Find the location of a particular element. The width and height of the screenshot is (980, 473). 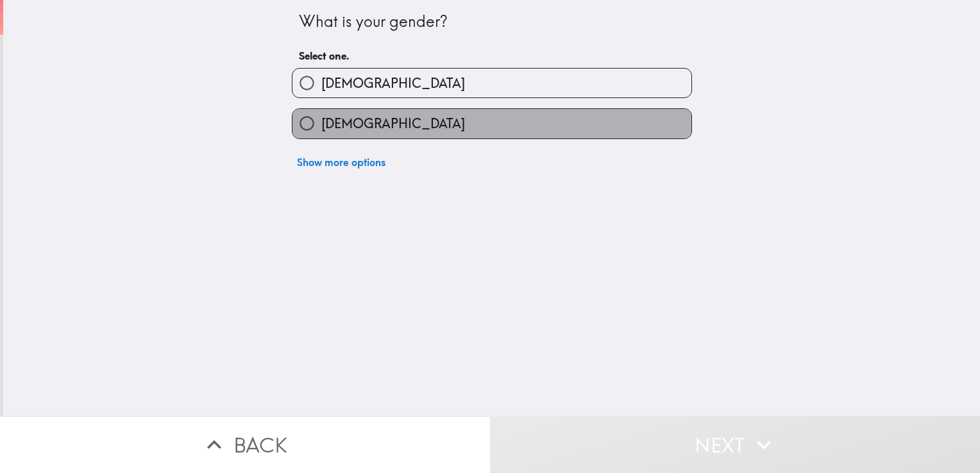

div: What is your gender? is located at coordinates (492, 22).